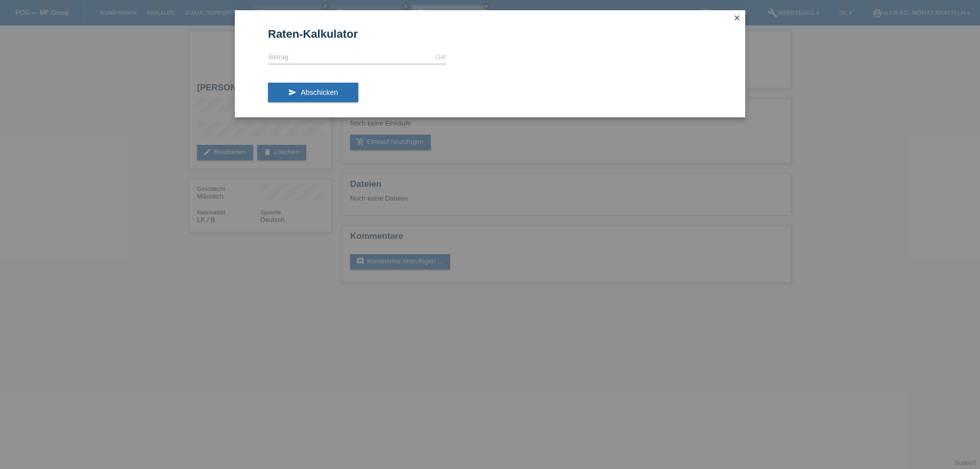 This screenshot has width=980, height=469. What do you see at coordinates (313, 92) in the screenshot?
I see `button: send Abschicken` at bounding box center [313, 92].